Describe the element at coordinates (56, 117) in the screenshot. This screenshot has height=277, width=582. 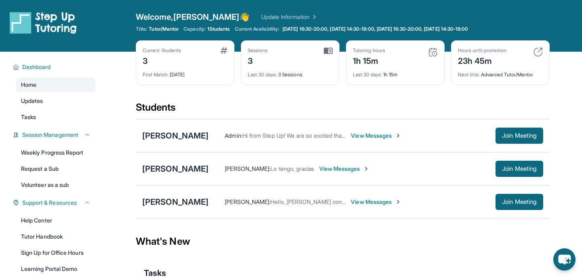
I see `a: Tasks` at that location.